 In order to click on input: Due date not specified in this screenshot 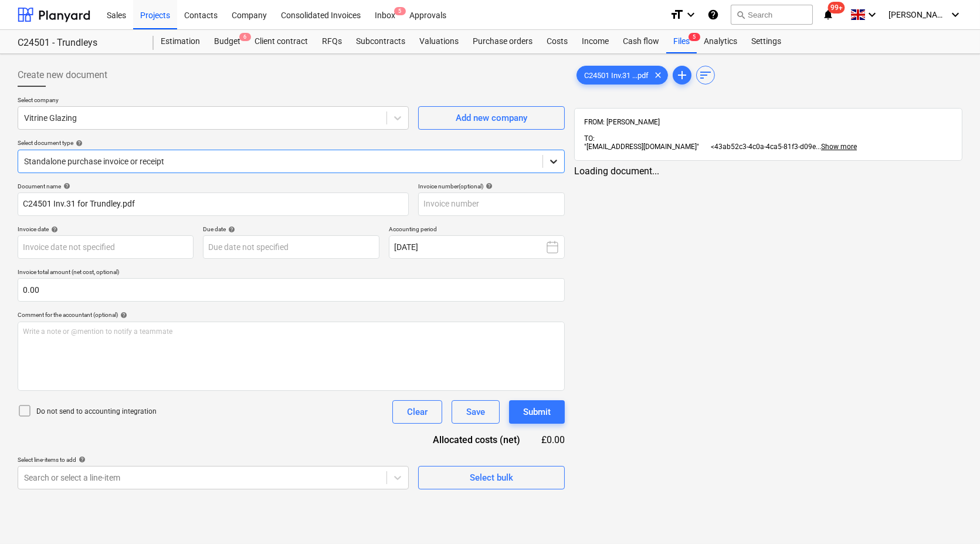, I will do `click(291, 247)`.